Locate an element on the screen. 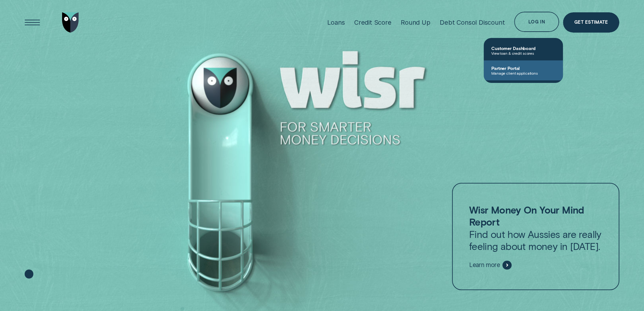 The width and height of the screenshot is (644, 311). div: Credit Score is located at coordinates (373, 22).